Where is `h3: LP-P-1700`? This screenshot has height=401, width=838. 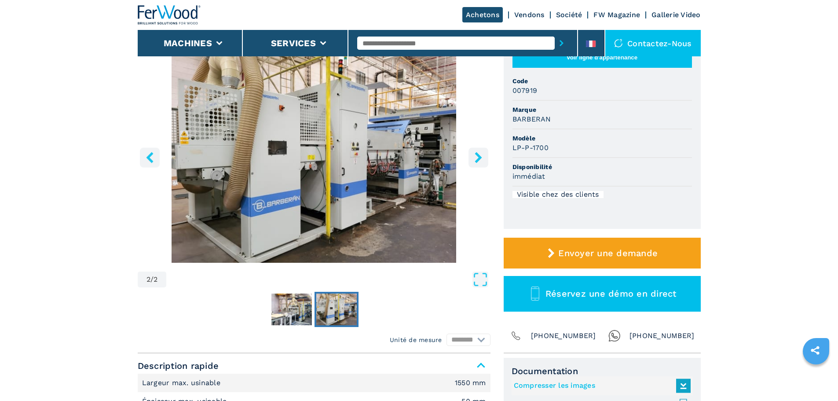 h3: LP-P-1700 is located at coordinates (530, 147).